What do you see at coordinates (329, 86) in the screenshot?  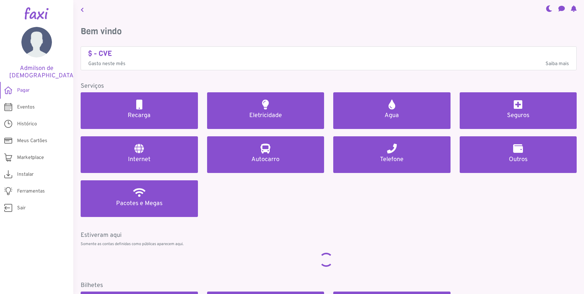 I see `h5: Serviços` at bounding box center [329, 86].